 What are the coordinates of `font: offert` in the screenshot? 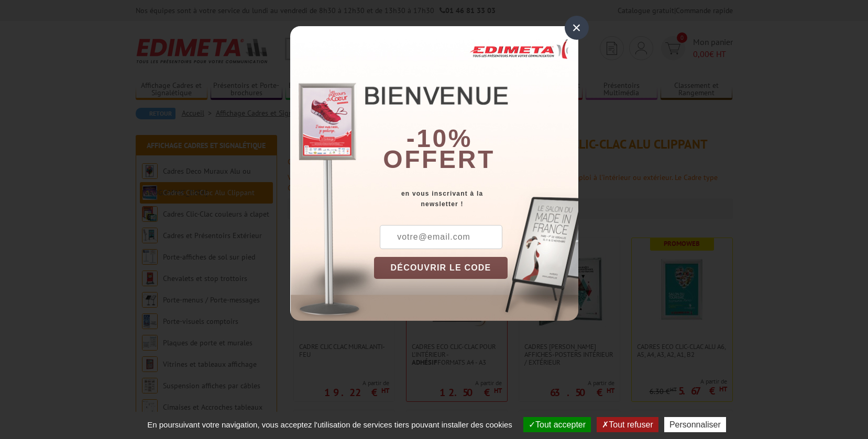 It's located at (439, 159).